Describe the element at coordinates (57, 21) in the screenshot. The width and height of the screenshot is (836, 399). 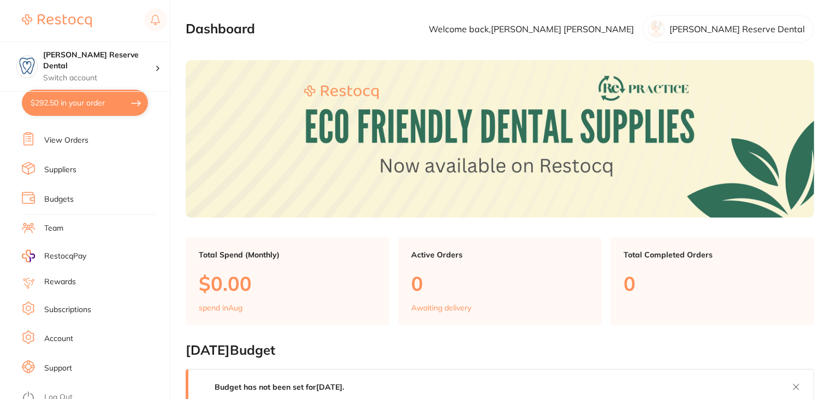
I see `img: Restocq Logo` at that location.